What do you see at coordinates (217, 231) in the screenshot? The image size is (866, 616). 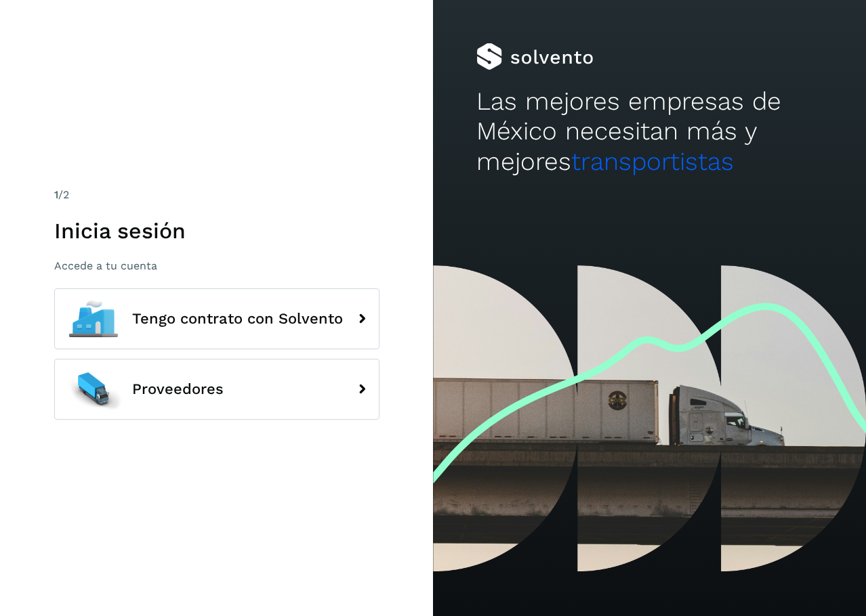 I see `h1: Inicia sesión` at bounding box center [217, 231].